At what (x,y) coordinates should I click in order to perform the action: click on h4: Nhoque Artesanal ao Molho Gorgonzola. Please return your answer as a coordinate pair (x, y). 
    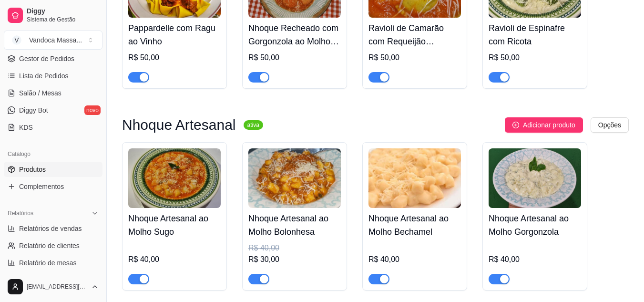
    Looking at the image, I should click on (535, 225).